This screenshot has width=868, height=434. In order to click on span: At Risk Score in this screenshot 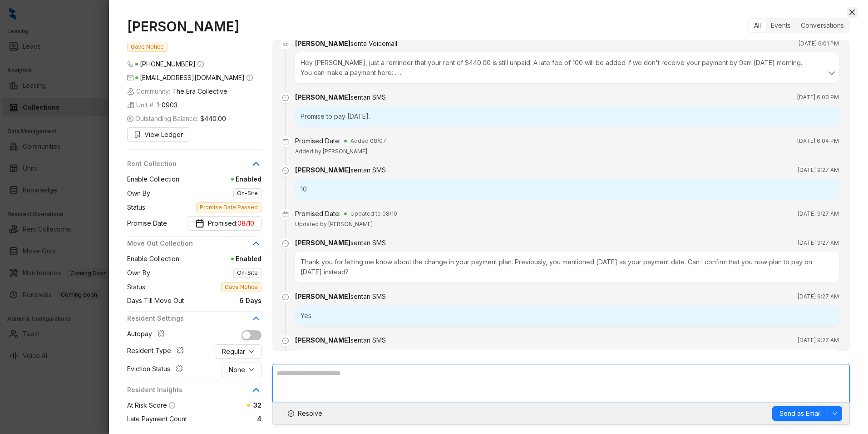, I will do `click(147, 404)`.